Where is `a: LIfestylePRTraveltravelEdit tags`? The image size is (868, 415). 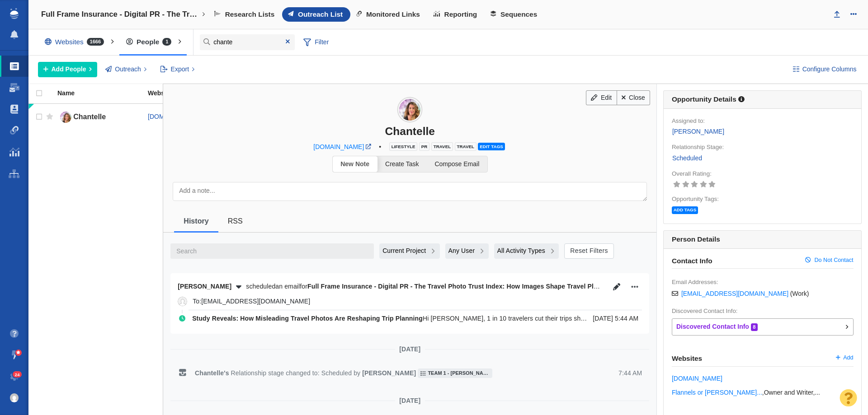 a: LIfestylePRTraveltravelEdit tags is located at coordinates (447, 146).